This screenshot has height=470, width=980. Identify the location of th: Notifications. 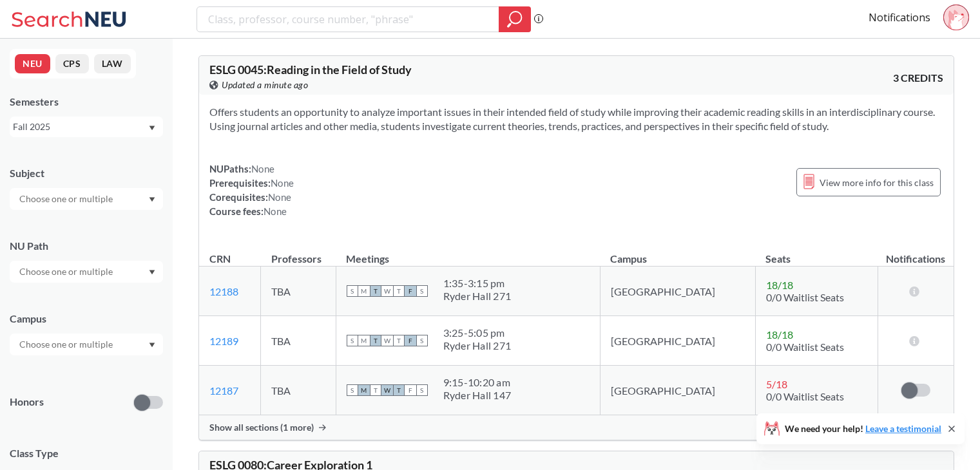
(916, 252).